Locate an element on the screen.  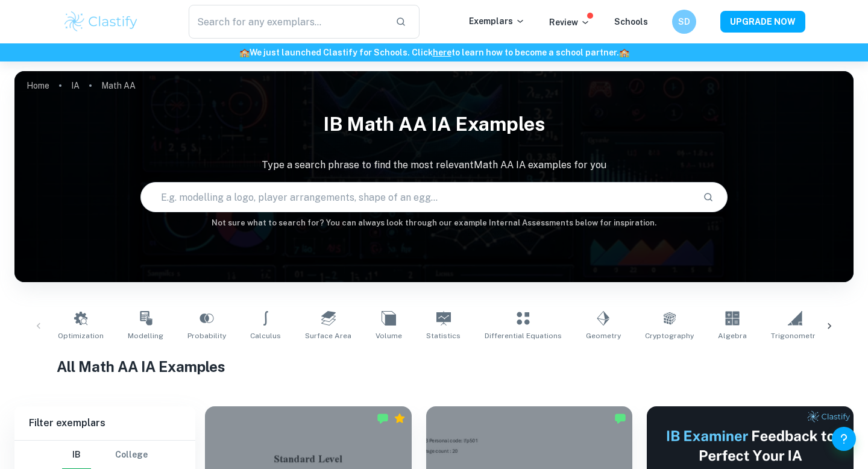
span: Surface Area is located at coordinates (328, 335).